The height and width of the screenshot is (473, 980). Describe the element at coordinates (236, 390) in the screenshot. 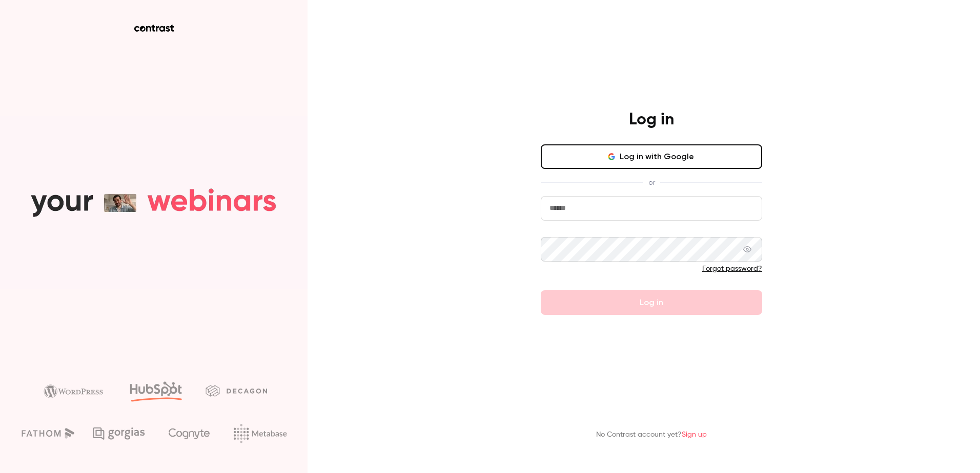

I see `img: decagon` at that location.